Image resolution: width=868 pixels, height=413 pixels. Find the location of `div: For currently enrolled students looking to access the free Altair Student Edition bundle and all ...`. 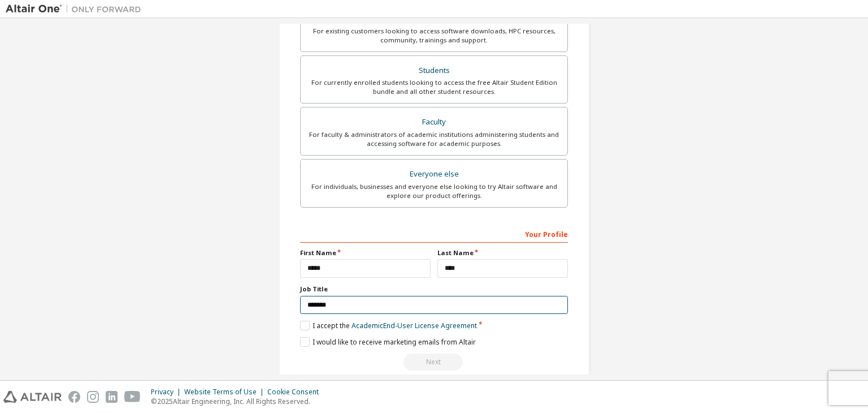

div: For currently enrolled students looking to access the free Altair Student Edition bundle and all ... is located at coordinates (434, 87).